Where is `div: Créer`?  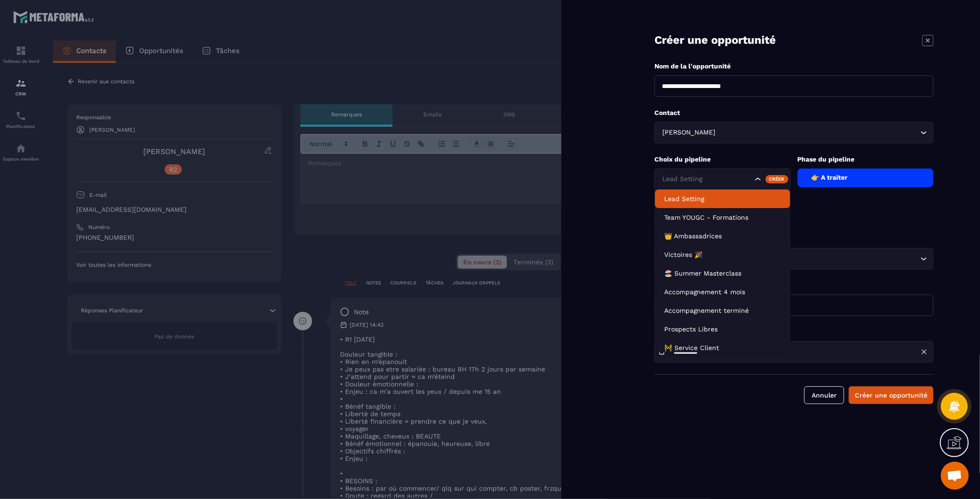
div: Créer is located at coordinates (777, 179).